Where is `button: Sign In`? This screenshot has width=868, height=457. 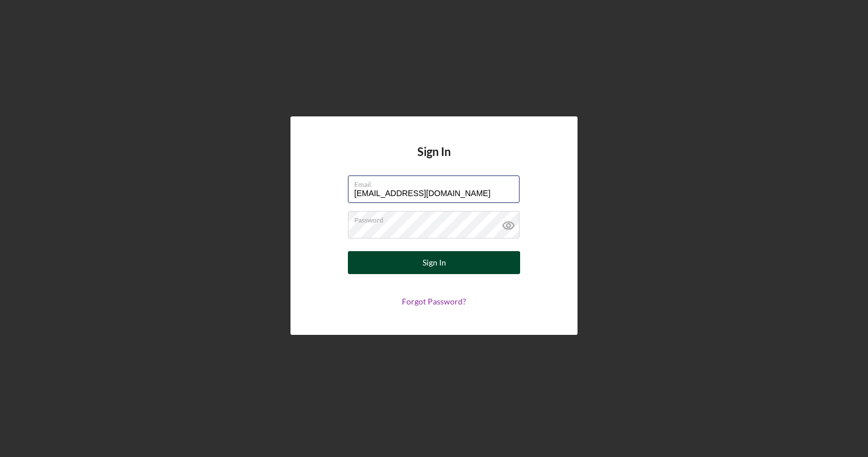 button: Sign In is located at coordinates (434, 263).